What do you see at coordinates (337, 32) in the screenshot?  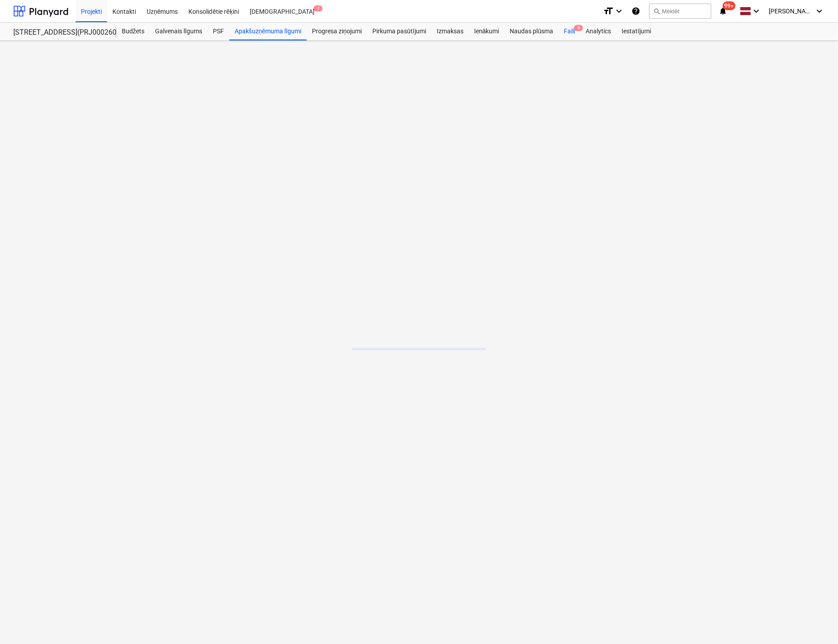 I see `a: Progresa ziņojumi` at bounding box center [337, 32].